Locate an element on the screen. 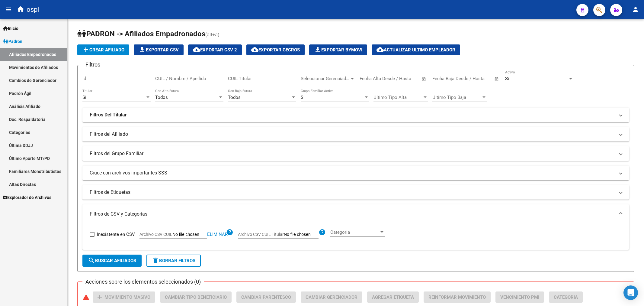  span: Vencimiento PMI is located at coordinates (519, 297).